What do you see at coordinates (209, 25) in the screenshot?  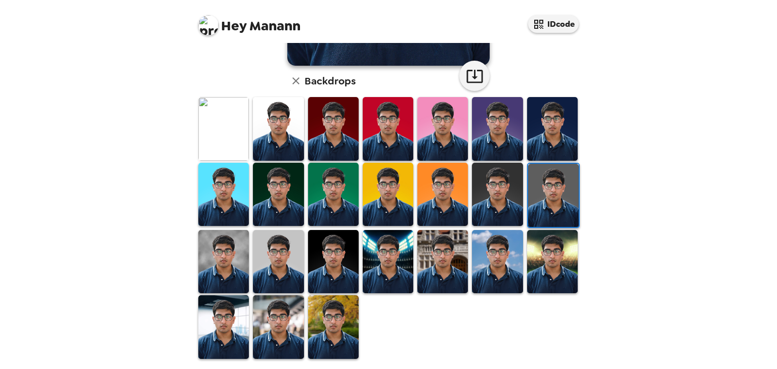 I see `img: profile pic` at bounding box center [209, 25].